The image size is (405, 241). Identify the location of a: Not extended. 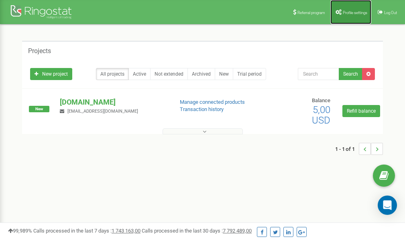
(169, 74).